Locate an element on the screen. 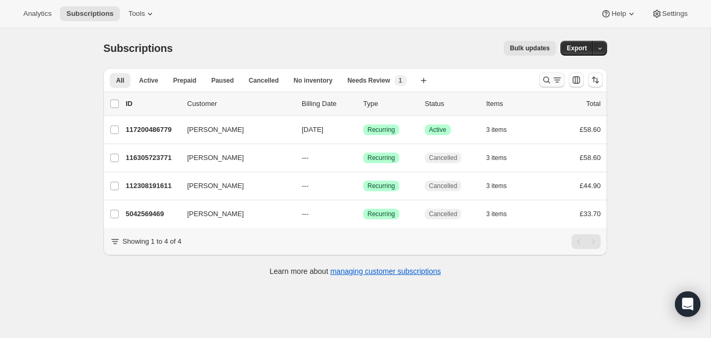 Image resolution: width=711 pixels, height=338 pixels. span: £44.90 is located at coordinates (590, 185).